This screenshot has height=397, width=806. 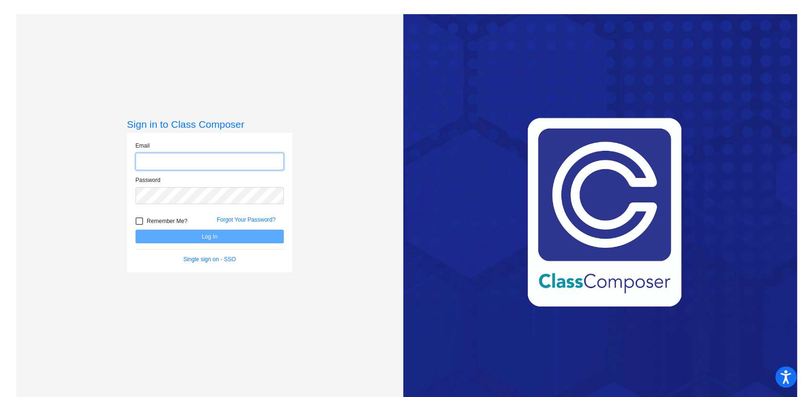 I want to click on label: Email, so click(x=143, y=146).